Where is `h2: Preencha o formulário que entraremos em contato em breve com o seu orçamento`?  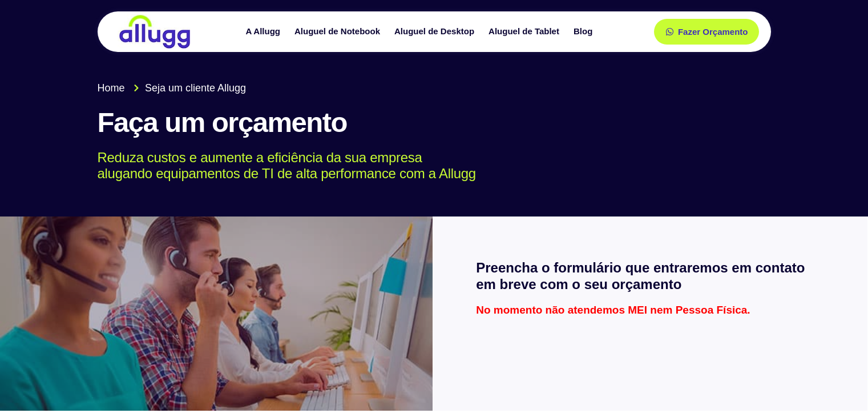
h2: Preencha o formulário que entraremos em contato em breve com o seu orçamento is located at coordinates (650, 277).